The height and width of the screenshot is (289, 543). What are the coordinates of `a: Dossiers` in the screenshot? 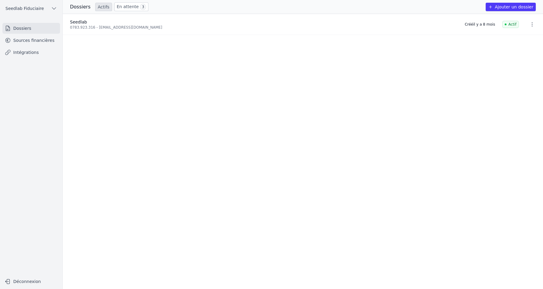 It's located at (31, 28).